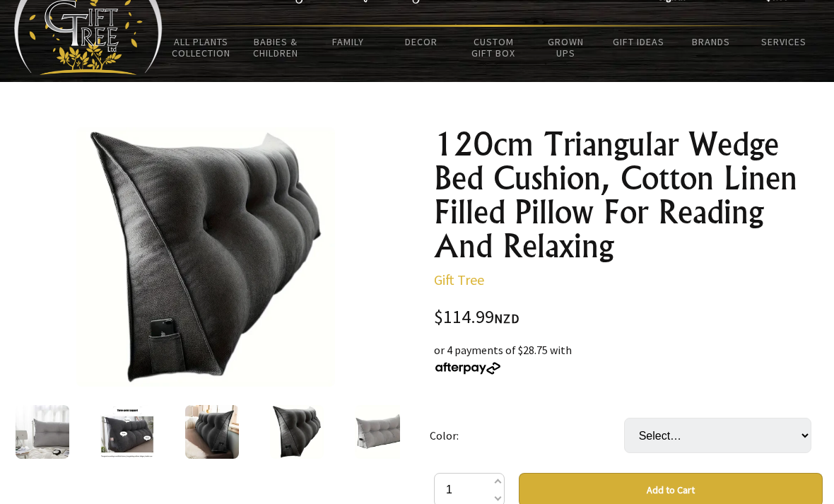  What do you see at coordinates (566, 48) in the screenshot?
I see `a: Grown Ups` at bounding box center [566, 48].